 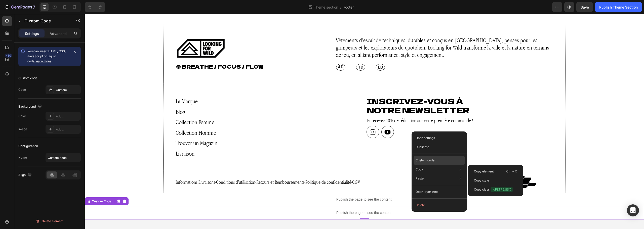 I want to click on div: Custom, so click(x=68, y=90).